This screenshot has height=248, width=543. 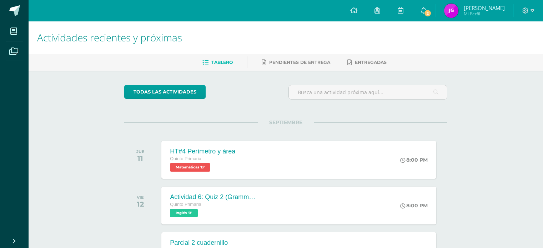 I want to click on span: SEPTIEMBRE, so click(x=286, y=123).